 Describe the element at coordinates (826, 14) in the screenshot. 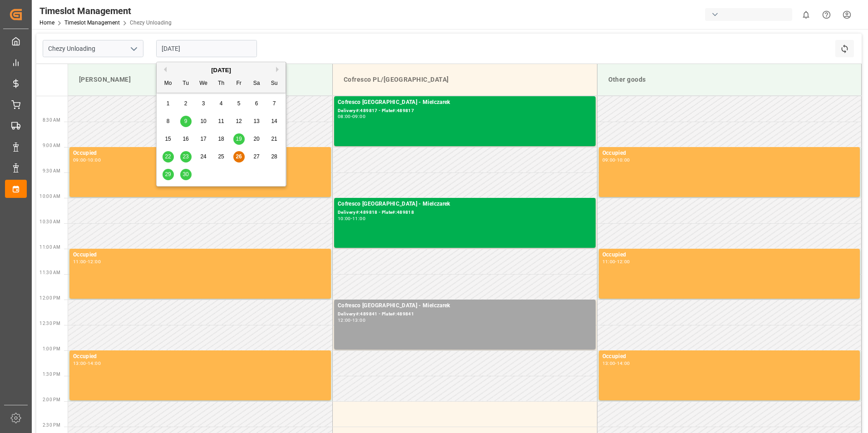

I see `button: Help Center` at that location.